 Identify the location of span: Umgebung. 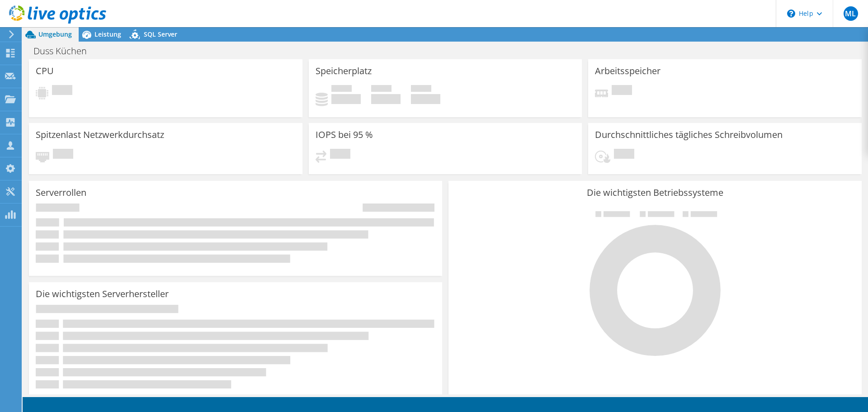
(55, 34).